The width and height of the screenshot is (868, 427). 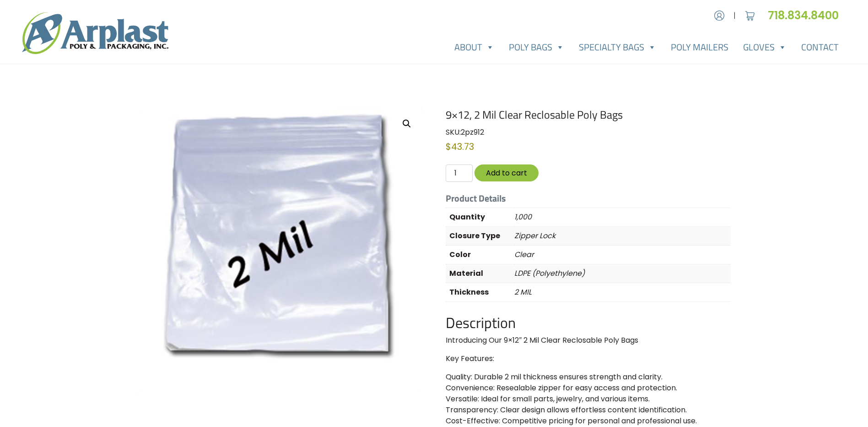 What do you see at coordinates (588, 114) in the screenshot?
I see `h1: 9×12, 2 Mil Clear Reclosable Poly Bags` at bounding box center [588, 114].